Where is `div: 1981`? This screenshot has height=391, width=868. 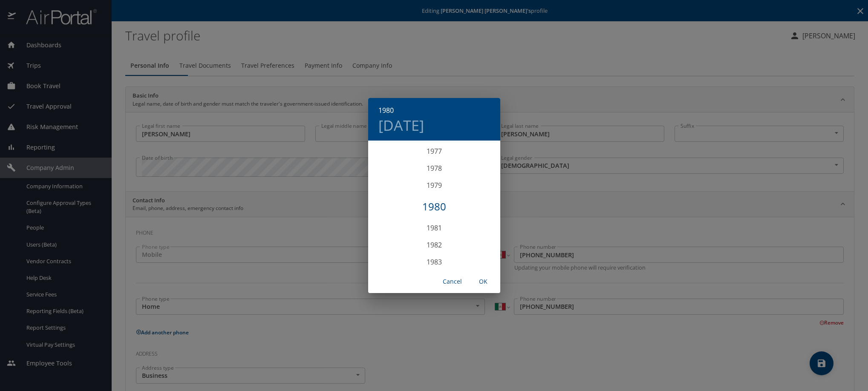 div: 1981 is located at coordinates (434, 228).